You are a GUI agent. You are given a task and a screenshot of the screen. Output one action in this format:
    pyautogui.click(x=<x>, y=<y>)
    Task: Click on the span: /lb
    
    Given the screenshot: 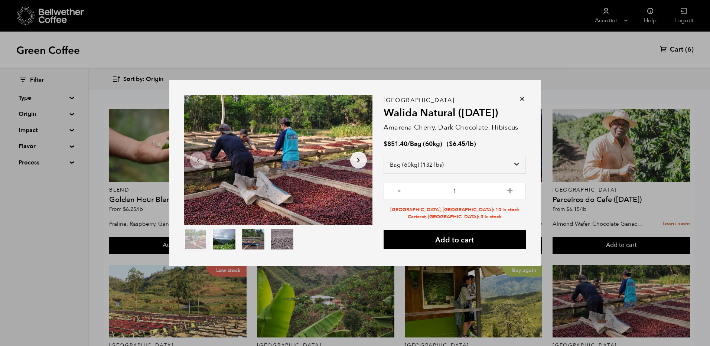 What is the action you would take?
    pyautogui.click(x=469, y=144)
    